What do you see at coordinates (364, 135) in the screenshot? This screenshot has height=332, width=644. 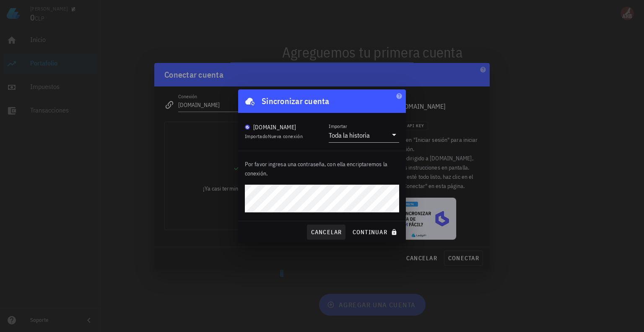 I see `div: ImportarToda la historia` at bounding box center [364, 135].